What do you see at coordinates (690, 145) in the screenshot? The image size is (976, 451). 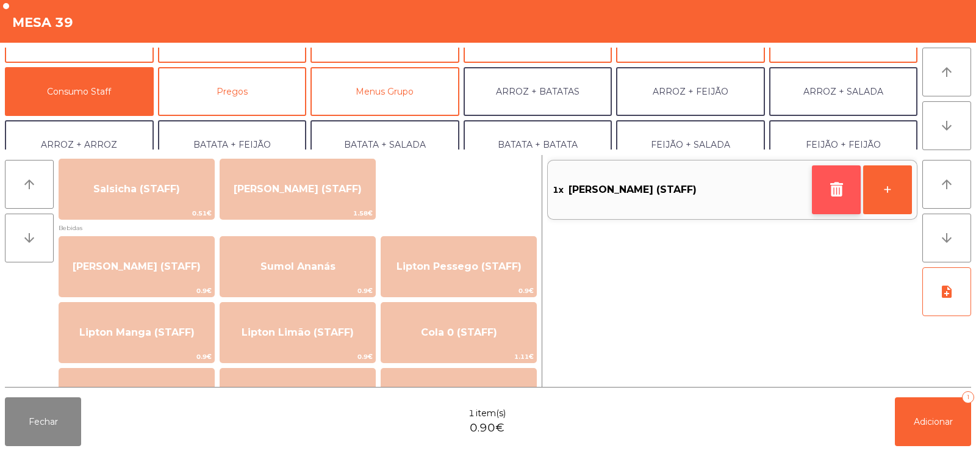 I see `button: FEIJÃO + SALADA` at bounding box center [690, 145].